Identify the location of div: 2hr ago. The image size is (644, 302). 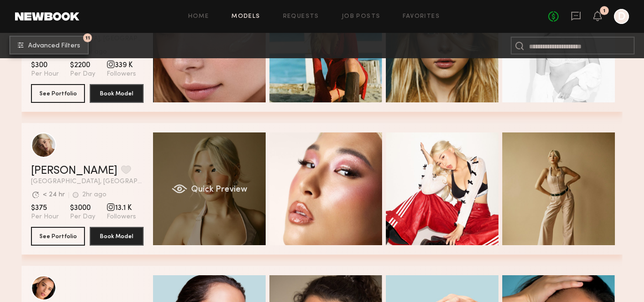
(94, 195).